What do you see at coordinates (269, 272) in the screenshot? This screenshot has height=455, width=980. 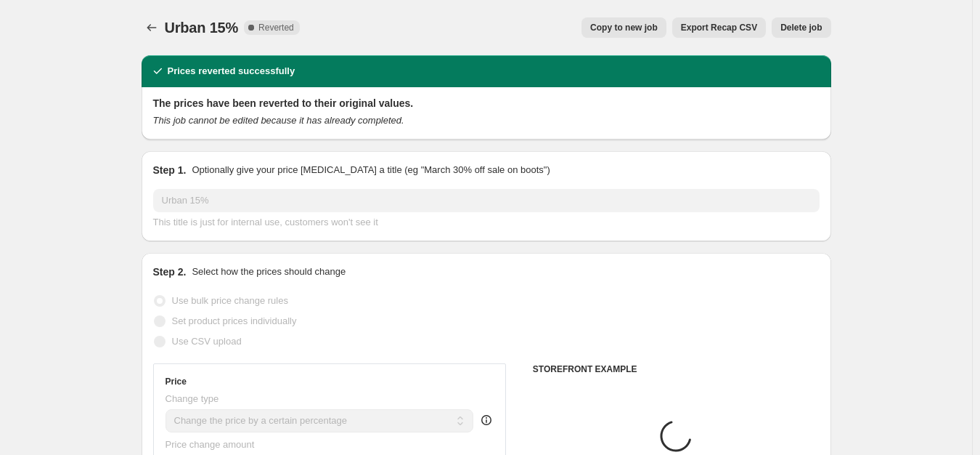 I see `p: Select how the prices should change` at bounding box center [269, 272].